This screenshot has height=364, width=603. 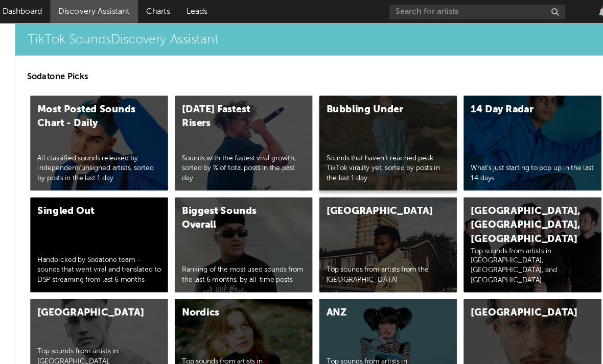 What do you see at coordinates (366, 274) in the screenshot?
I see `div: ANZ` at bounding box center [366, 274].